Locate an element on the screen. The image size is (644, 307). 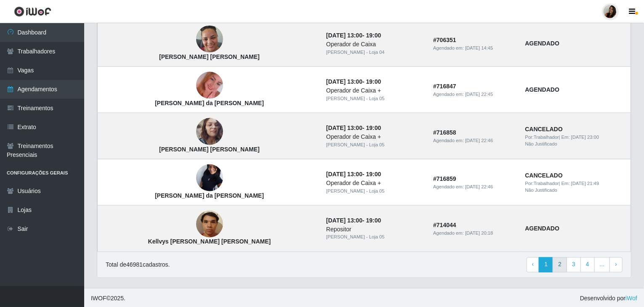
img: Kellvys Custodio Lima Da Silva is located at coordinates (210, 224).